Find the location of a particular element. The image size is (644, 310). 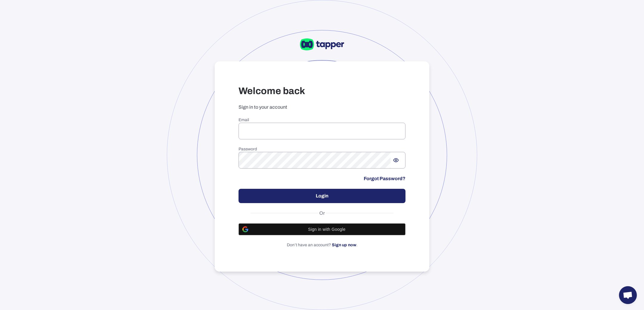

h3: Welcome back is located at coordinates (322, 91).